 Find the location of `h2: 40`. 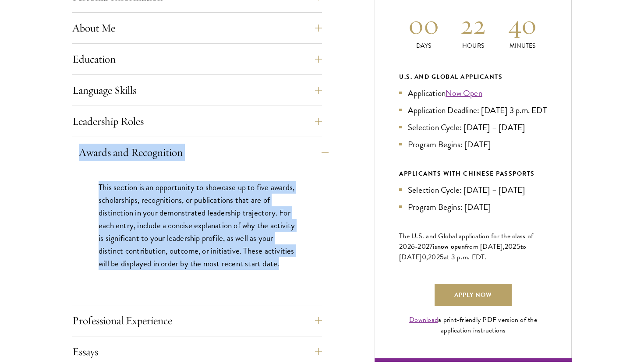

h2: 40 is located at coordinates (523, 24).